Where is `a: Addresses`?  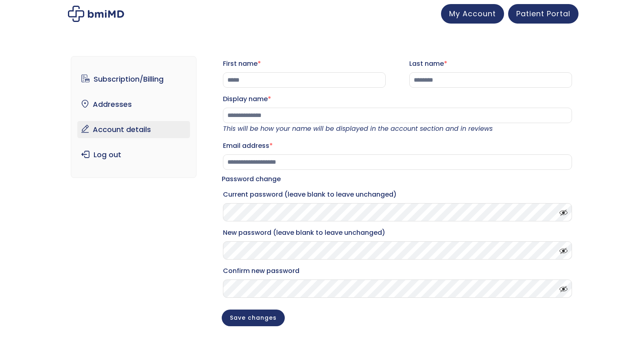
a: Addresses is located at coordinates (133, 104).